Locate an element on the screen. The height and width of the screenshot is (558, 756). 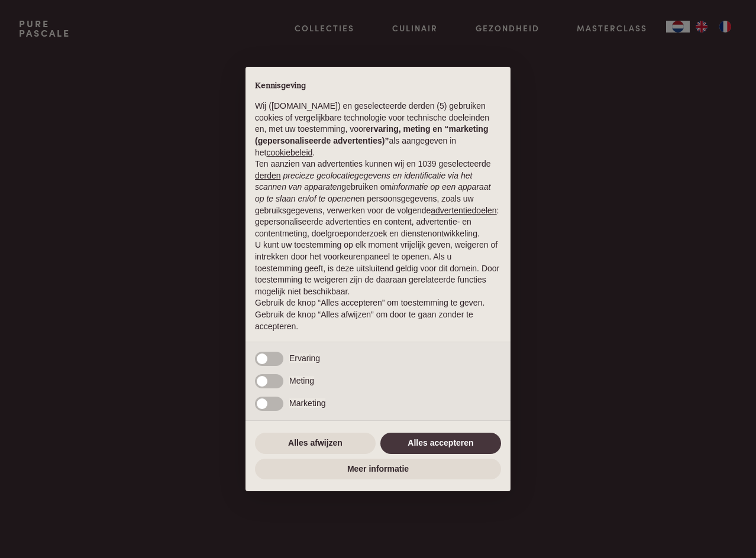
span: Ervaring is located at coordinates (305, 358).